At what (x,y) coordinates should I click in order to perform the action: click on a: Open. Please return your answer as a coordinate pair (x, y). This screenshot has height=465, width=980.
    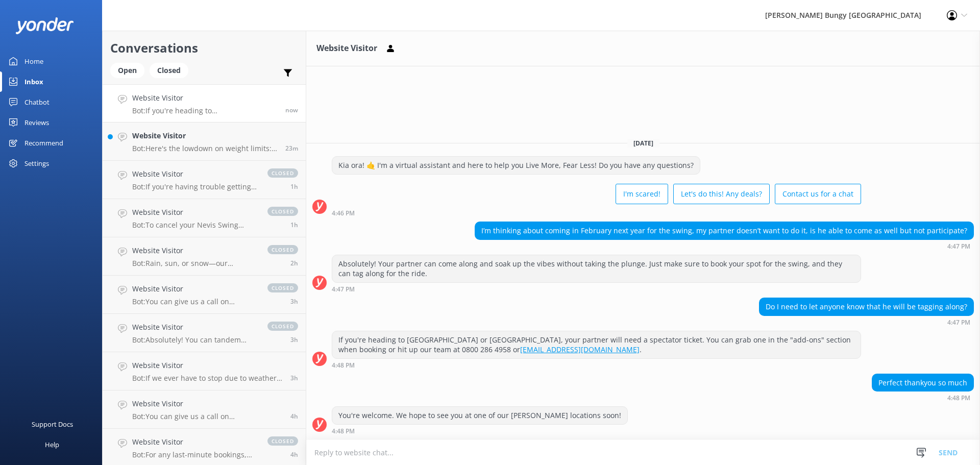
    Looking at the image, I should click on (130, 70).